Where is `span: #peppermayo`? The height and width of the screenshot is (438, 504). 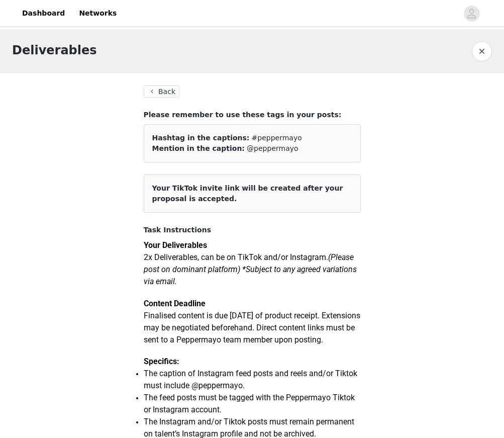 span: #peppermayo is located at coordinates (277, 138).